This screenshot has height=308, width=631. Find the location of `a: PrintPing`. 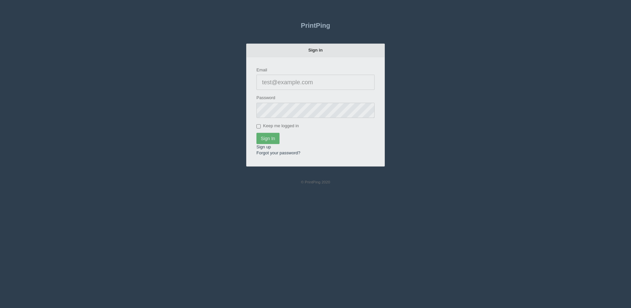

a: PrintPing is located at coordinates (315, 25).